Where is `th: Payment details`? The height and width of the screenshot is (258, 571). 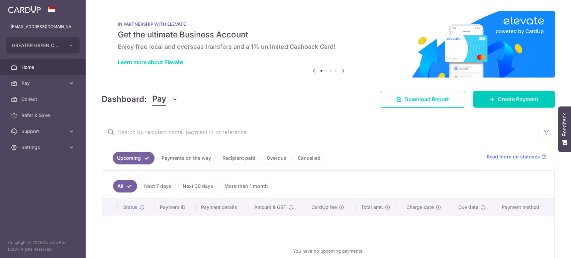
th: Payment details is located at coordinates (222, 208).